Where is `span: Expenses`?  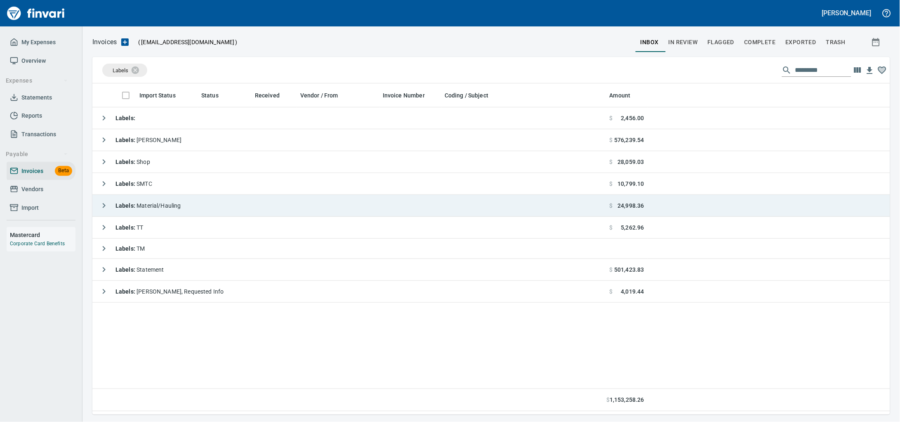
span: Expenses is located at coordinates (37, 80).